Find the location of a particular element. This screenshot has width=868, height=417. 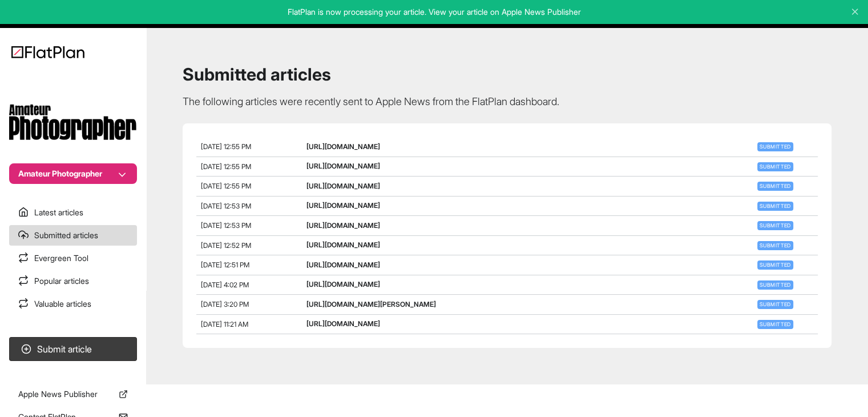

a: Popular articles is located at coordinates (73, 281).